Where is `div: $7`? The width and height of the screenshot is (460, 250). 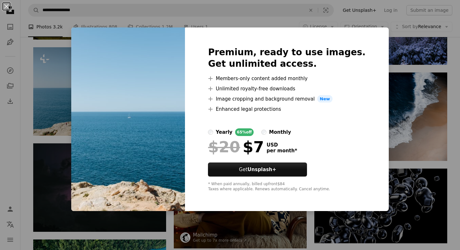
div: $7 is located at coordinates (236, 147).